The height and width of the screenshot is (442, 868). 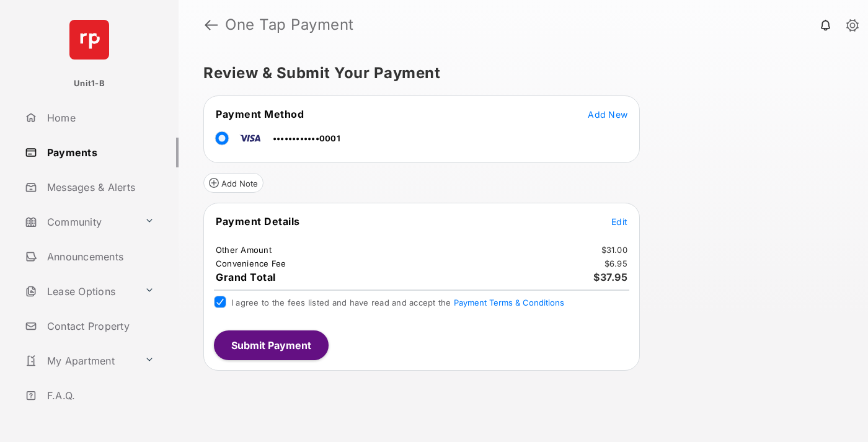 What do you see at coordinates (233, 182) in the screenshot?
I see `button: Add Note` at bounding box center [233, 182].